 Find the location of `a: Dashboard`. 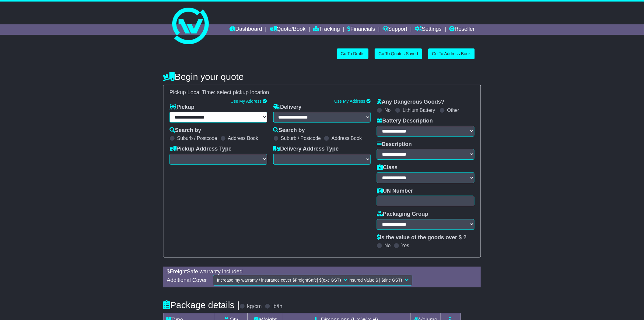

a: Dashboard is located at coordinates (246, 30).